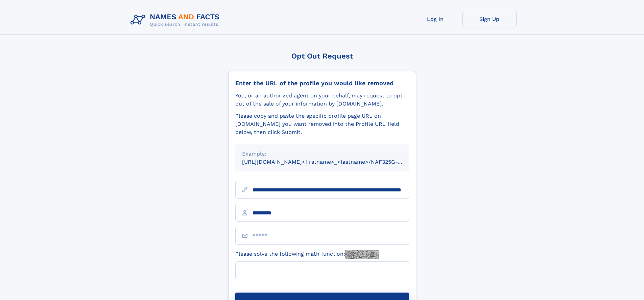 This screenshot has width=644, height=300. Describe the element at coordinates (490, 19) in the screenshot. I see `a: Sign Up` at that location.